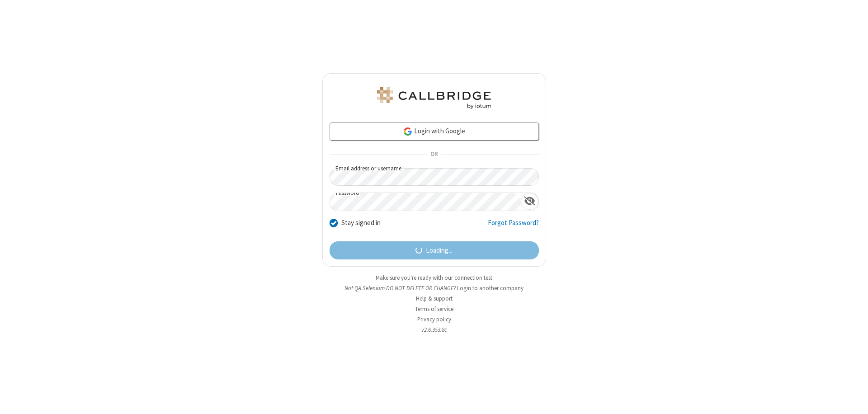 Image resolution: width=868 pixels, height=414 pixels. What do you see at coordinates (434, 155) in the screenshot?
I see `span: OR` at bounding box center [434, 155].